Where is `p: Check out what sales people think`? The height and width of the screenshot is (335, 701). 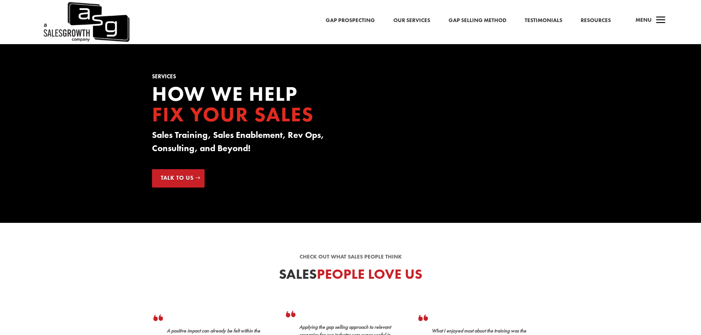
p: Check out what sales people think is located at coordinates (350, 257).